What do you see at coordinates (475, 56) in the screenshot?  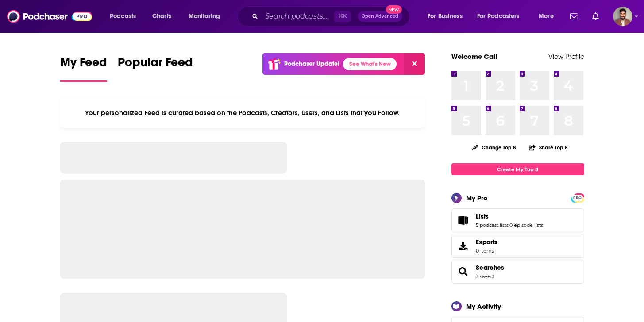 I see `a: Welcome Cal!` at bounding box center [475, 56].